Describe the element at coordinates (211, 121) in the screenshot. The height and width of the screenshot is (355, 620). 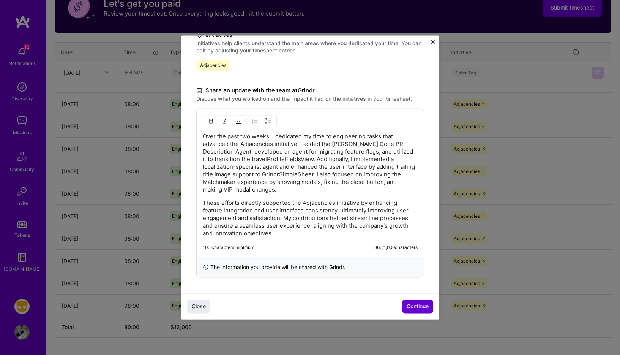
I see `img: Bold` at that location.